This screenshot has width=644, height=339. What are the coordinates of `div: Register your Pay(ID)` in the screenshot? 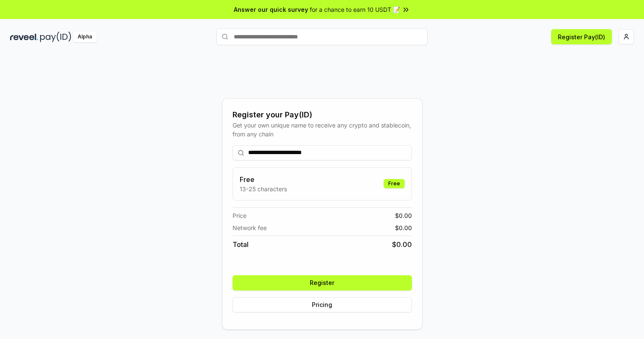 It's located at (322, 115).